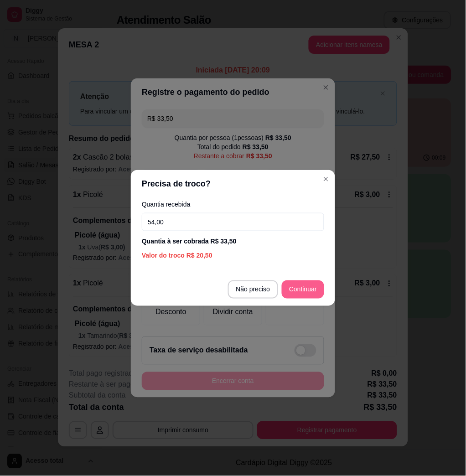 This screenshot has height=476, width=466. What do you see at coordinates (233, 184) in the screenshot?
I see `header: Precisa de troco?` at bounding box center [233, 184].